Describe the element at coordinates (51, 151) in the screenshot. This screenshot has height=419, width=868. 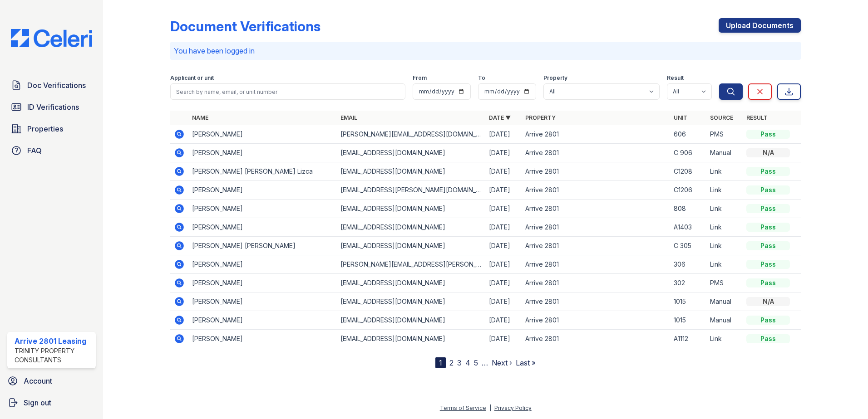
I see `a: FAQ` at that location.